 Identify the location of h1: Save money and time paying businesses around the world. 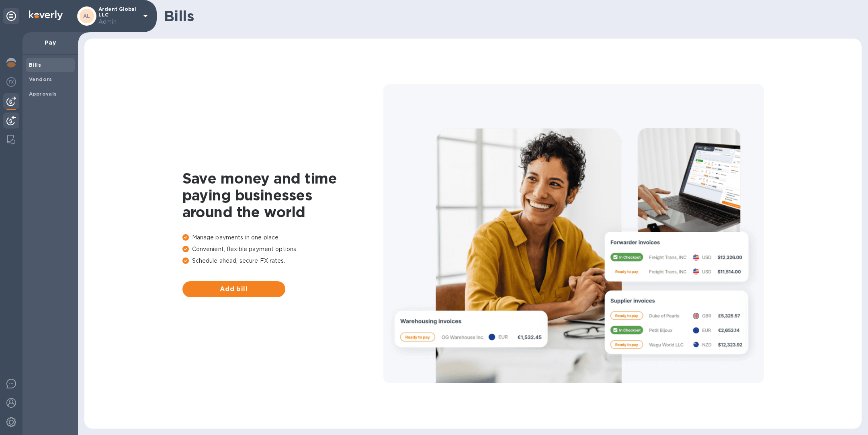
(283, 195).